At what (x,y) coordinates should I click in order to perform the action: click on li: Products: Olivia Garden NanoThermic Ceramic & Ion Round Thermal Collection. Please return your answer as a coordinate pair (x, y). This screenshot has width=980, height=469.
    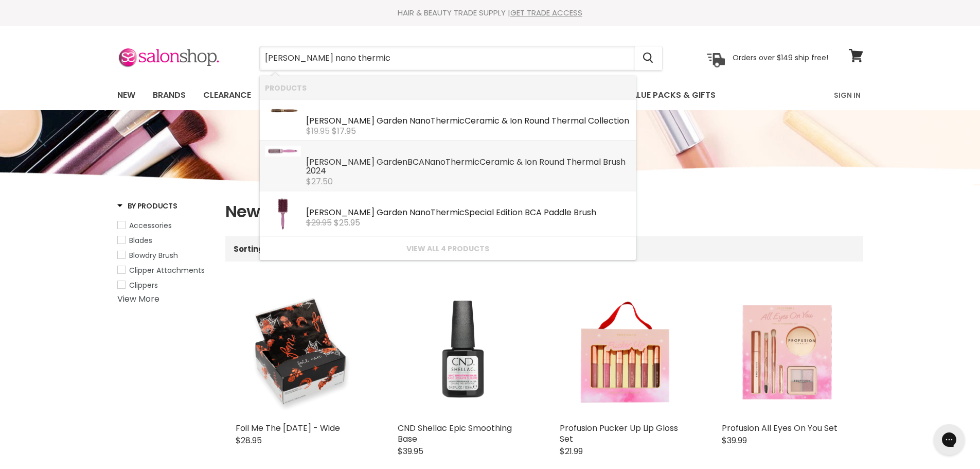
    Looking at the image, I should click on (448, 120).